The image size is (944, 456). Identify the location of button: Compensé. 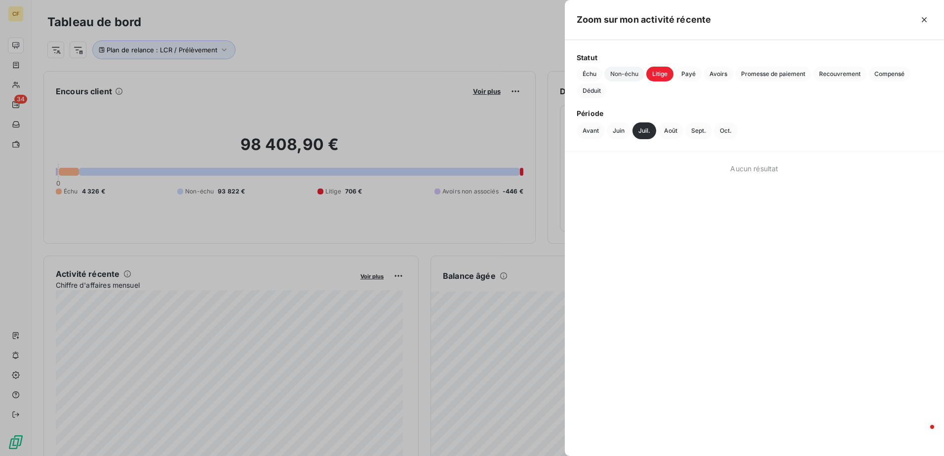
(890, 74).